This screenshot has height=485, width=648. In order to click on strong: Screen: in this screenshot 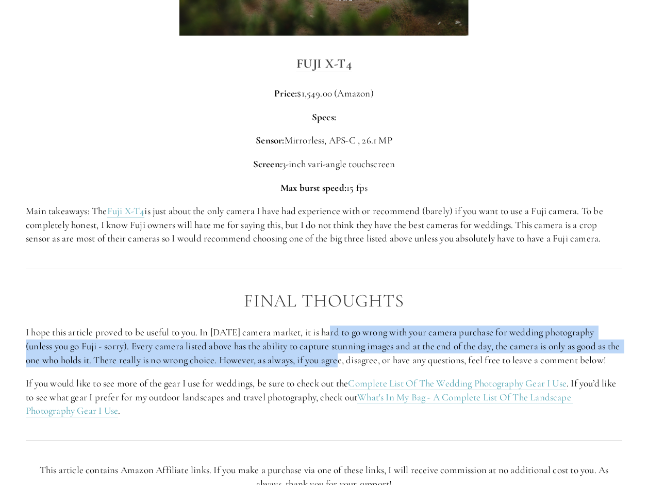, I will do `click(268, 163)`.